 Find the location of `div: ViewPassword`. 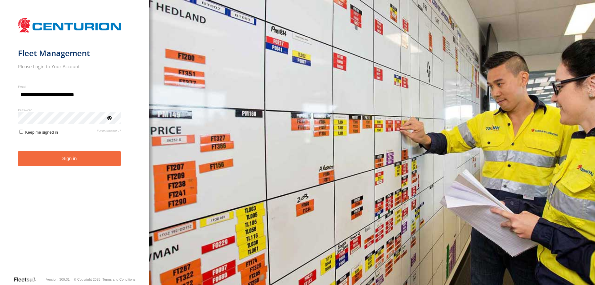

div: ViewPassword is located at coordinates (109, 117).